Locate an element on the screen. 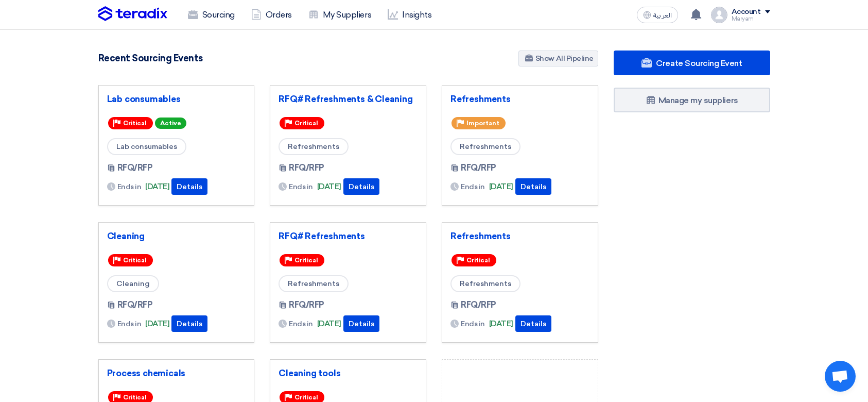  span: Cleaning is located at coordinates (133, 284).